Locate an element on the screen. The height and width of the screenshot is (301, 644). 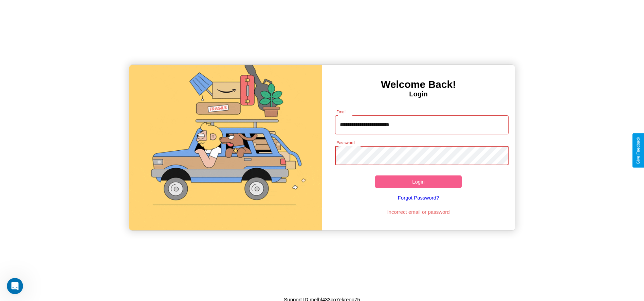
label: Password is located at coordinates (345, 142).